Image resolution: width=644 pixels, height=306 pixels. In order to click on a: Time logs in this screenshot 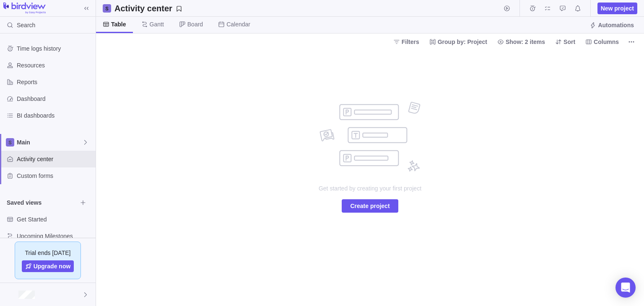, I will do `click(533, 10)`.